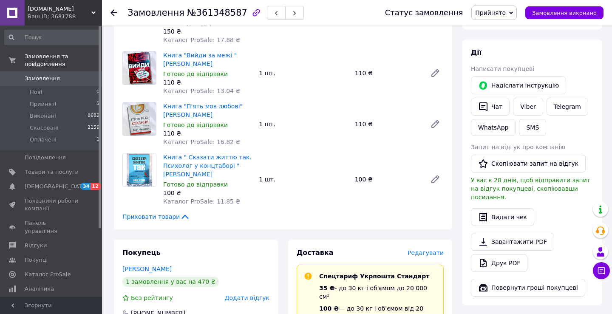  I want to click on img: Книга "Вийди за межі " Ден Вальдшмідт, so click(139, 68).